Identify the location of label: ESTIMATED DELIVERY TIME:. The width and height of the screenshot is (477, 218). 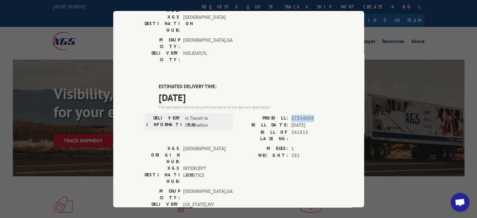
(245, 86).